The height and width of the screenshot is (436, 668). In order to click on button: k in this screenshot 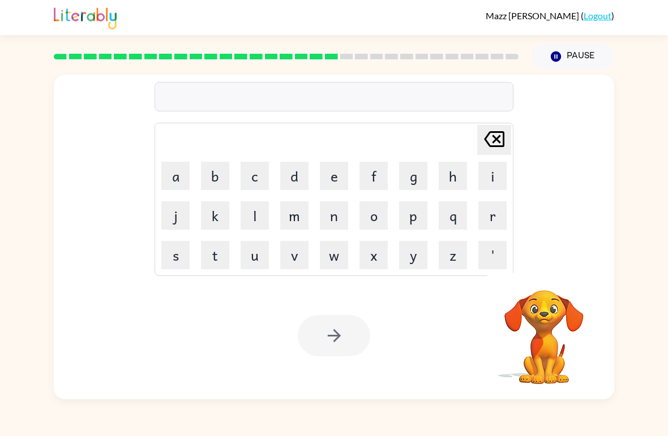, I will do `click(215, 216)`.